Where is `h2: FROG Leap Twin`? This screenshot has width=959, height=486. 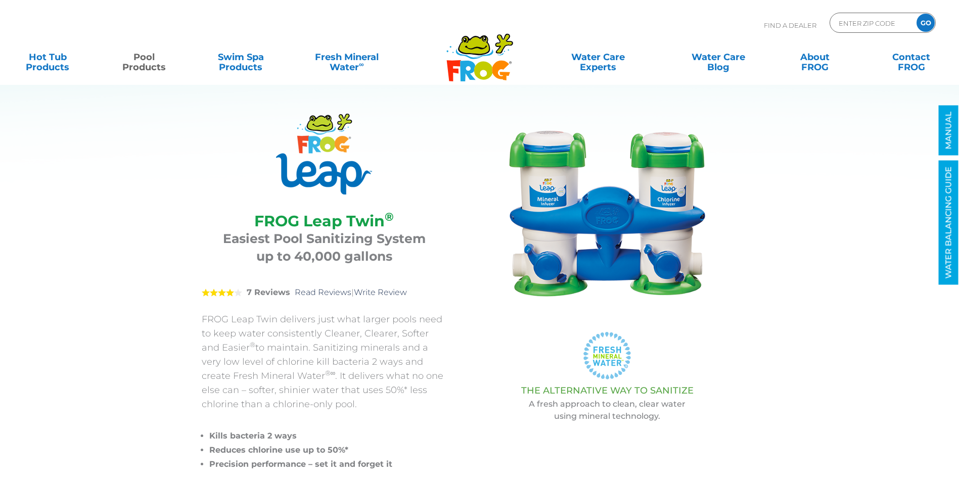 h2: FROG Leap Twin is located at coordinates (324, 221).